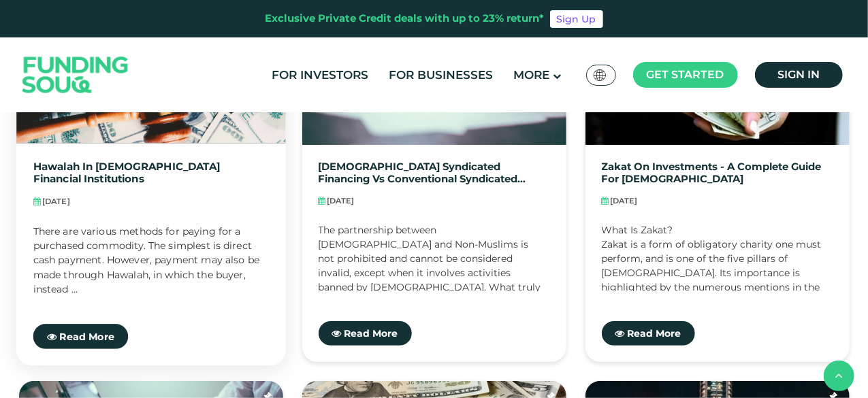 This screenshot has width=868, height=398. Describe the element at coordinates (577, 19) in the screenshot. I see `a: Sign Up` at that location.